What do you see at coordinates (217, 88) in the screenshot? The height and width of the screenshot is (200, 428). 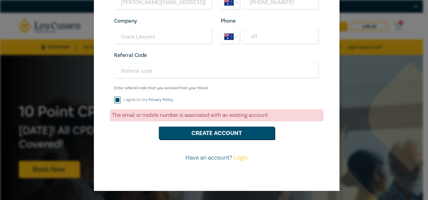 I see `small: Enter referral code that you received from your friend.` at bounding box center [217, 88].